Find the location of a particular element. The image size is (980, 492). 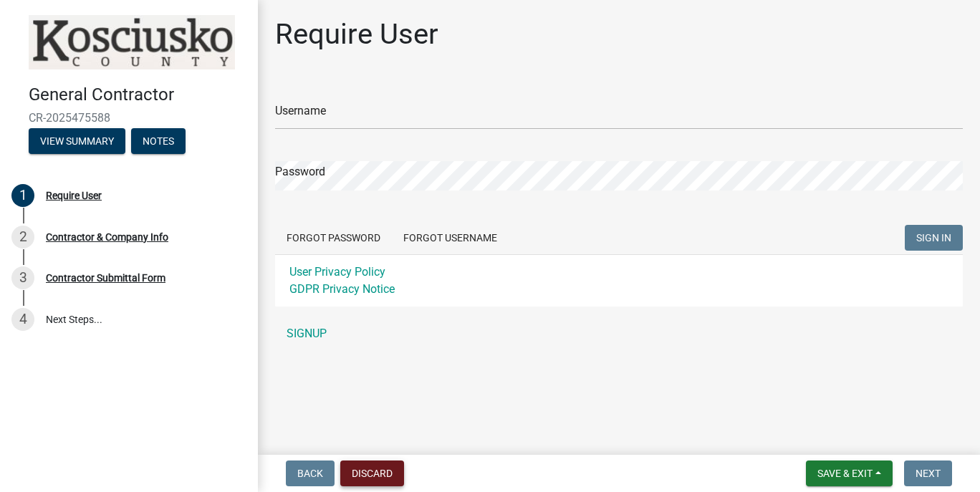

a: User Privacy Policy is located at coordinates (338, 272).